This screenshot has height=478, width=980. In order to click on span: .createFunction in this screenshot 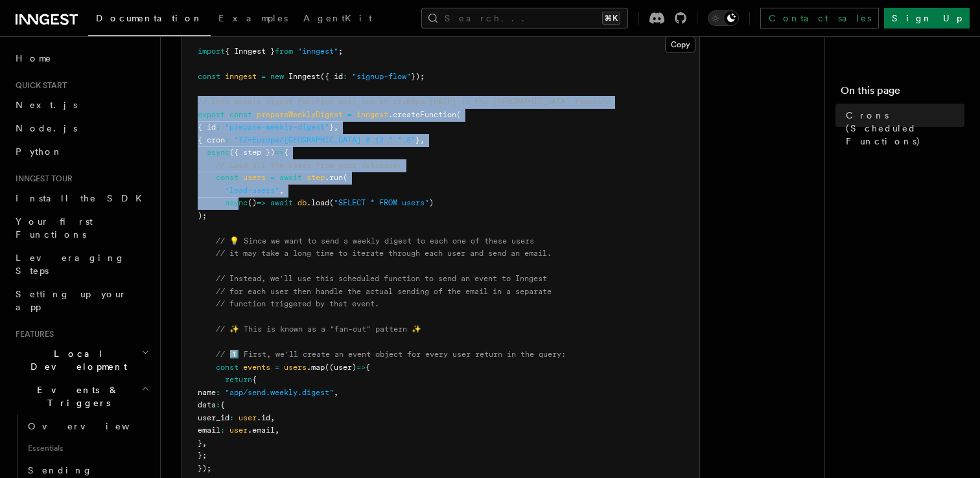, I will do `click(422, 114)`.